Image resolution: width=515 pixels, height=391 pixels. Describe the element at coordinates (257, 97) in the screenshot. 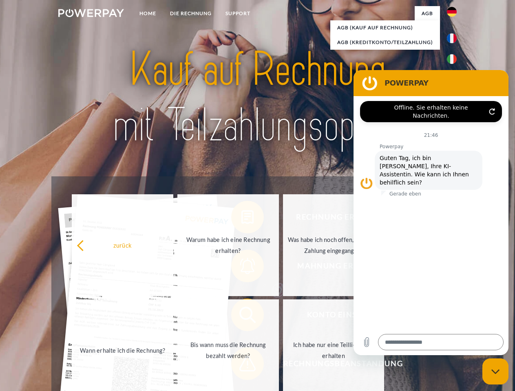

I see `img: title-powerpay_de.svg` at that location.